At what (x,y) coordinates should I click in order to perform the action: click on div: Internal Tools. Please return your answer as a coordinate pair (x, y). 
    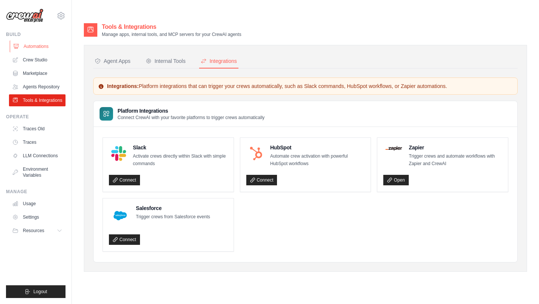
    Looking at the image, I should click on (165, 61).